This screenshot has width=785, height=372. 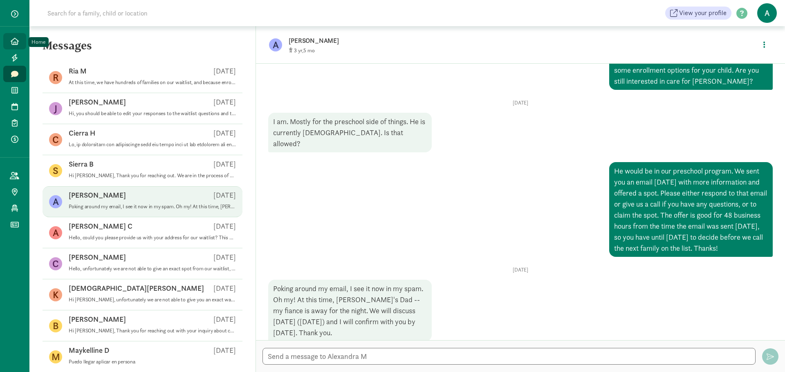 I want to click on p: Hello, unfortunately we are not able to give an exact spot from our waitlist, as there are many f..., so click(x=152, y=269).